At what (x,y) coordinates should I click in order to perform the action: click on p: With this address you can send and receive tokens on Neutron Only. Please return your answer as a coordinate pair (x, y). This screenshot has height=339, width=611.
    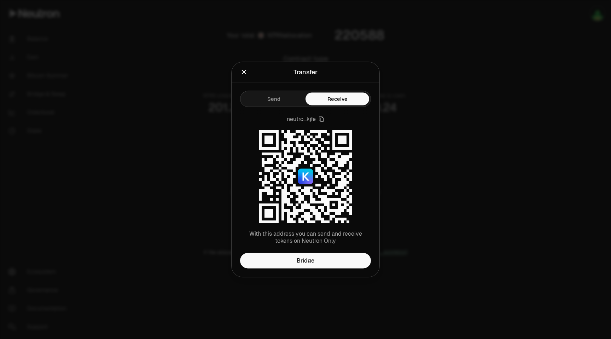
    Looking at the image, I should click on (305, 237).